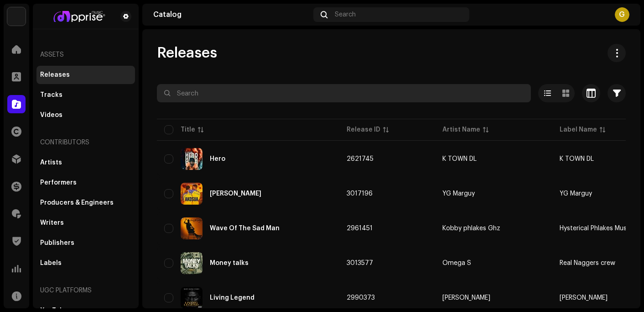  I want to click on re-m-nav-item: Tracks, so click(86, 95).